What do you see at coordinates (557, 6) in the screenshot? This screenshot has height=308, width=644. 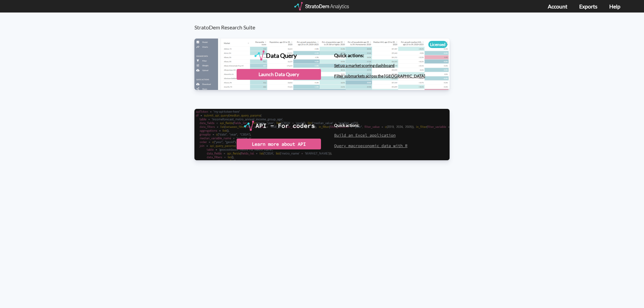 I see `a: Account` at bounding box center [557, 6].